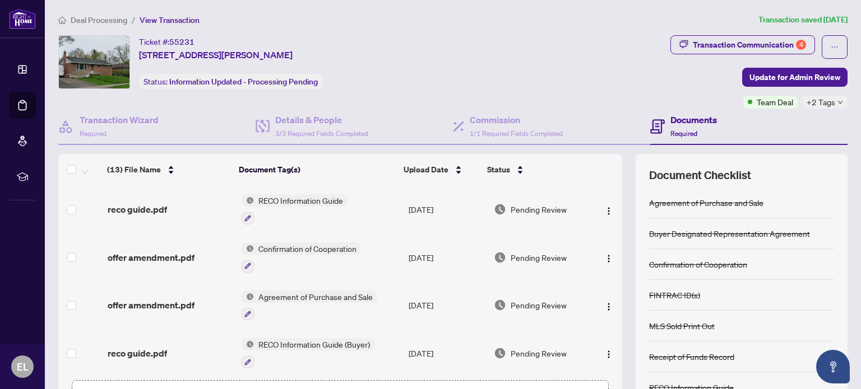 The width and height of the screenshot is (861, 389). What do you see at coordinates (706, 203) in the screenshot?
I see `div: Agreement of Purchase and Sale` at bounding box center [706, 203].